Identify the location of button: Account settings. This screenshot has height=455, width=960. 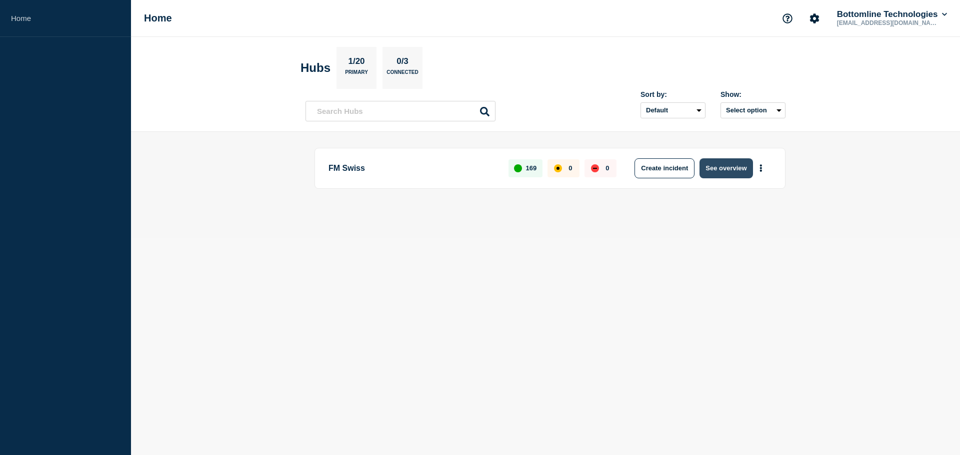
(814, 18).